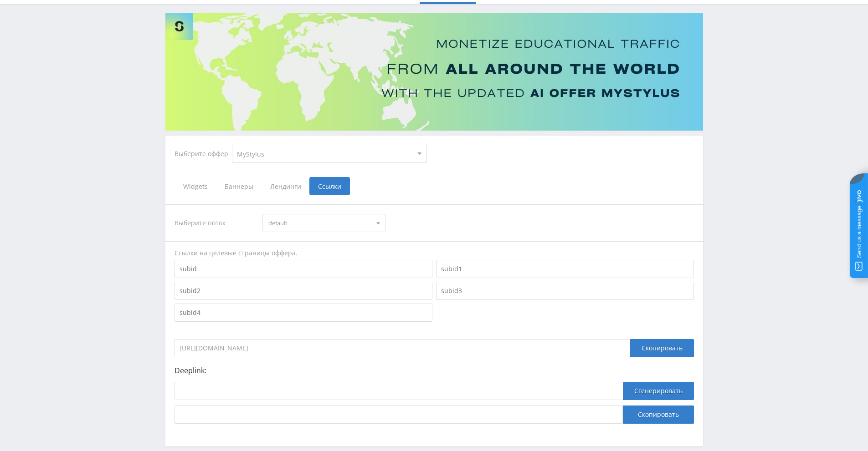 This screenshot has height=451, width=868. I want to click on span: Лендинги, so click(285, 186).